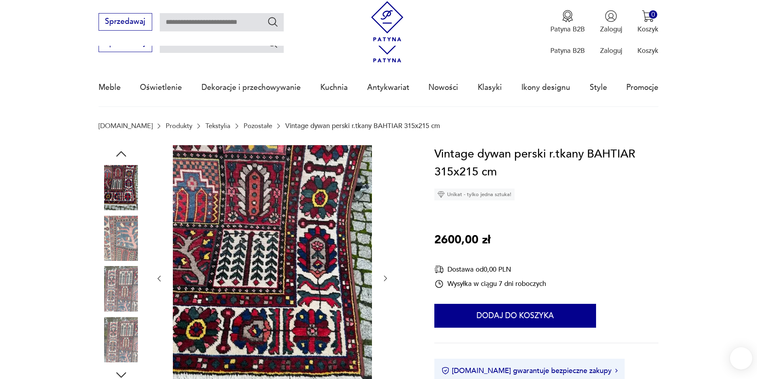 Image resolution: width=757 pixels, height=379 pixels. I want to click on button: Patyna B2B, so click(567, 22).